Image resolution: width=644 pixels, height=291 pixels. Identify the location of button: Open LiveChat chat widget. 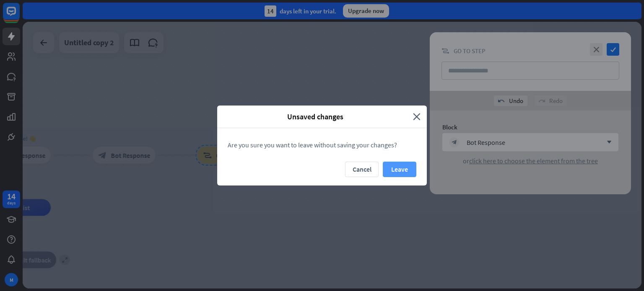
(19, 16).